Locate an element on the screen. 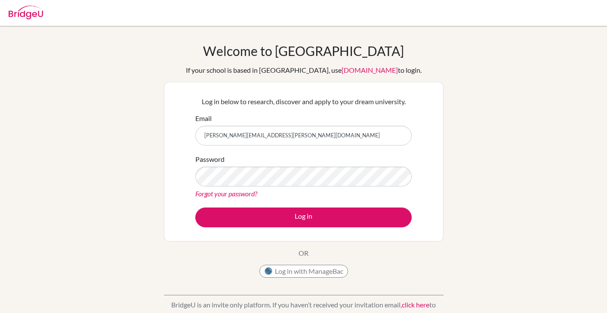  p: OR is located at coordinates (303, 253).